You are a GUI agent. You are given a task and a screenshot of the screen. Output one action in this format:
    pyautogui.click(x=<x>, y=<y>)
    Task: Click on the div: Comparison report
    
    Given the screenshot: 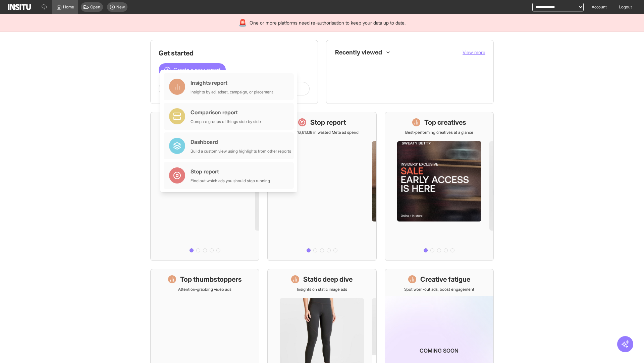 What is the action you would take?
    pyautogui.click(x=226, y=112)
    